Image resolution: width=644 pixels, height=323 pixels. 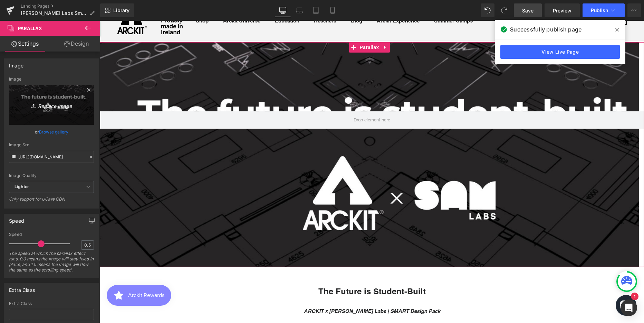 What do you see at coordinates (333, 11) in the screenshot?
I see `a: Mobile` at bounding box center [333, 11].